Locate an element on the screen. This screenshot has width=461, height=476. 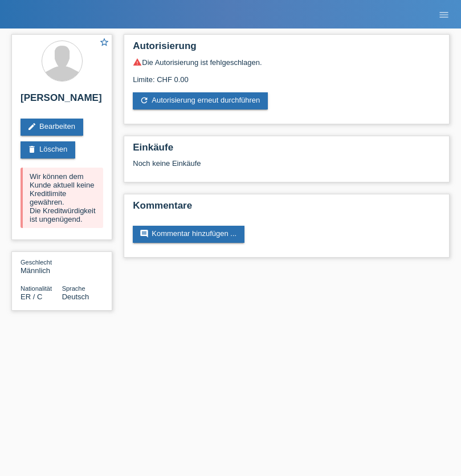
h2: Kommentare is located at coordinates (287, 209).